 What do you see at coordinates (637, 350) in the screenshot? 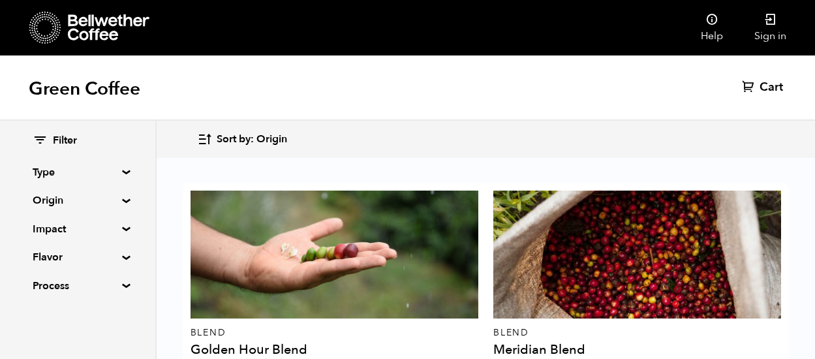
I see `h4: Meridian Blend` at bounding box center [637, 350].